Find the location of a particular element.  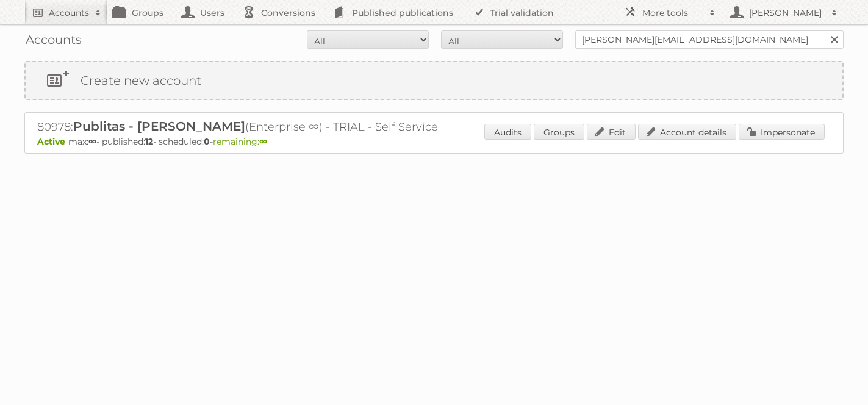

h2: 80978: (Enterprise ∞) - TRIAL - Self Service is located at coordinates (251, 127).